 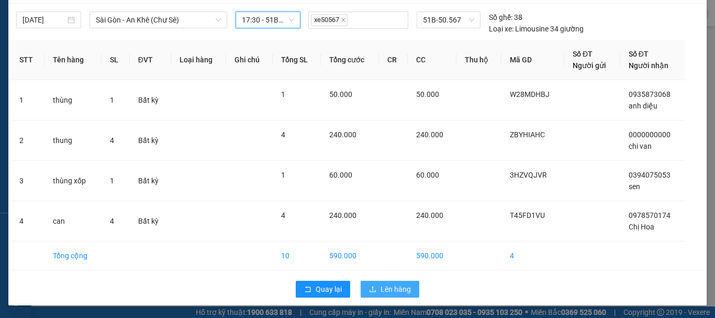 What do you see at coordinates (350, 60) in the screenshot?
I see `th: Tổng cước` at bounding box center [350, 60].